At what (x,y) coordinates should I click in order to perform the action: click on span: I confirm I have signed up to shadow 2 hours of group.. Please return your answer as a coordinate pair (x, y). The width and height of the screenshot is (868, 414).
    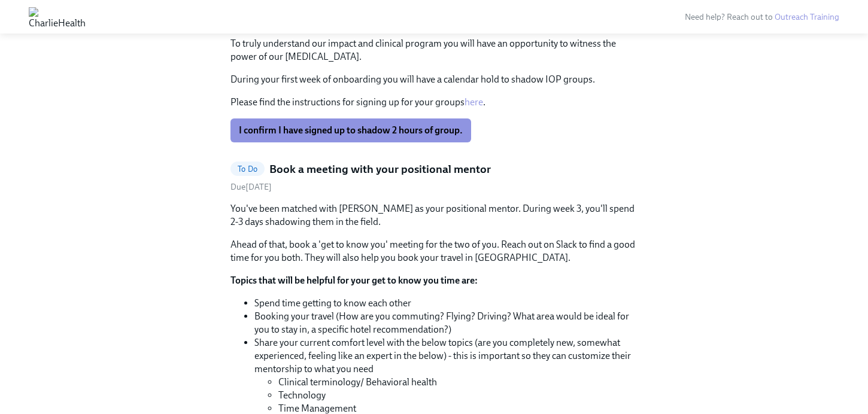
    Looking at the image, I should click on (351, 130).